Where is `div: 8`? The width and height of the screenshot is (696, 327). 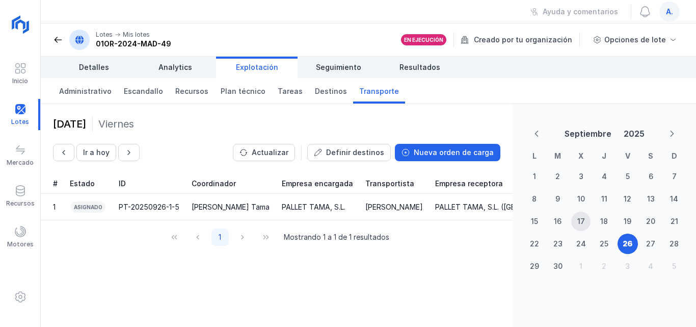 div: 8 is located at coordinates (534, 199).